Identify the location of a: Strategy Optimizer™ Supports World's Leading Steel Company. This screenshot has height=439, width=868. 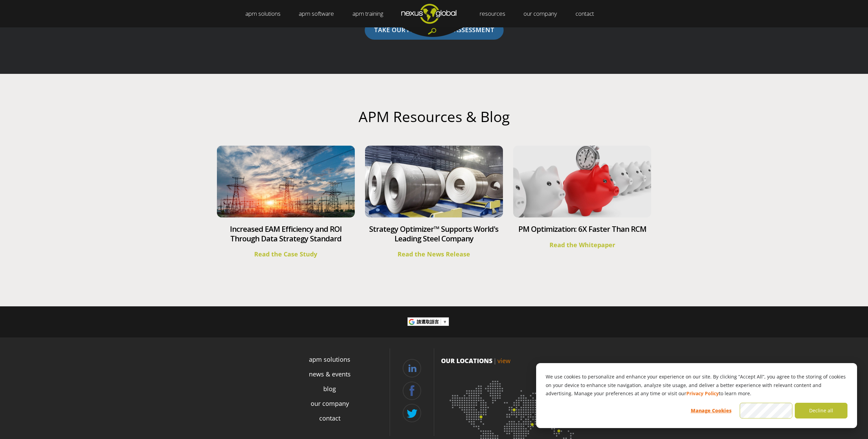
(434, 233).